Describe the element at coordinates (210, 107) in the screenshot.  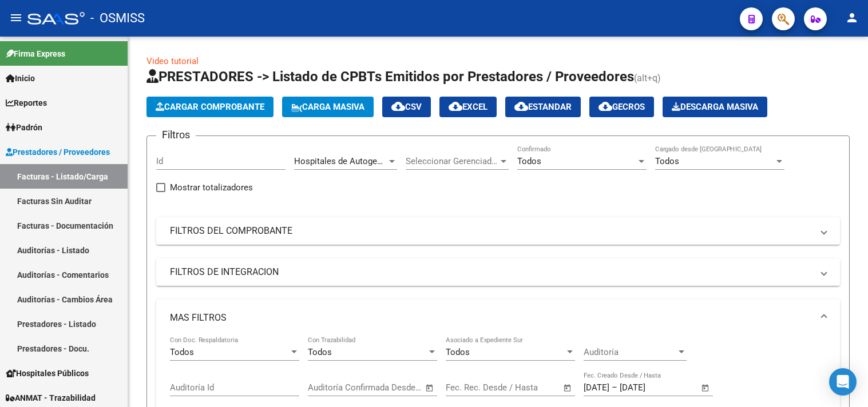
I see `span: Cargar Comprobante` at that location.